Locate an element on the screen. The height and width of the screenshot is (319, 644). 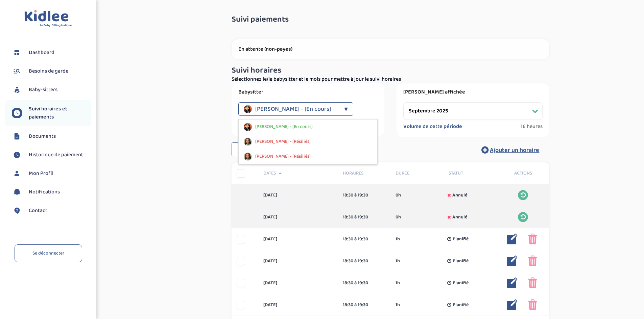
button: Ajouter un horaire is located at coordinates (510, 150).